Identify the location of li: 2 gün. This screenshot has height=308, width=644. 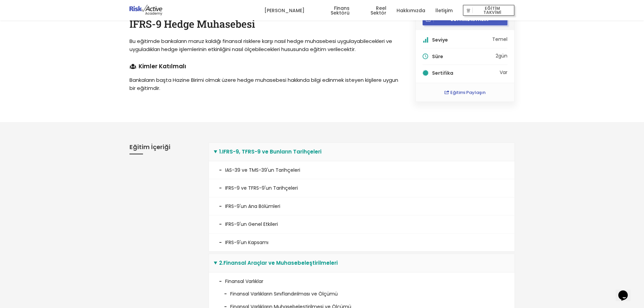
(465, 59).